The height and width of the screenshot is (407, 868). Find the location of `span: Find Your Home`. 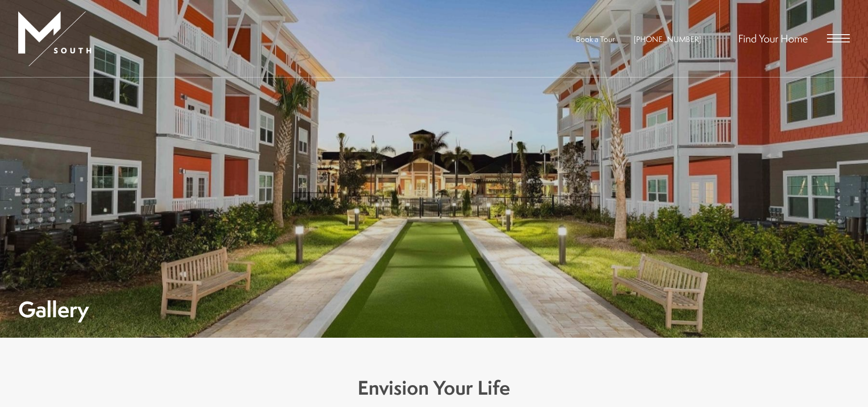

span: Find Your Home is located at coordinates (773, 38).